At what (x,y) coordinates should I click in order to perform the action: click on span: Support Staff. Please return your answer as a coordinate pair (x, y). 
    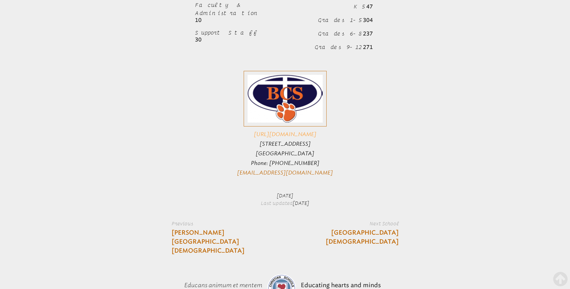
    Looking at the image, I should click on (226, 32).